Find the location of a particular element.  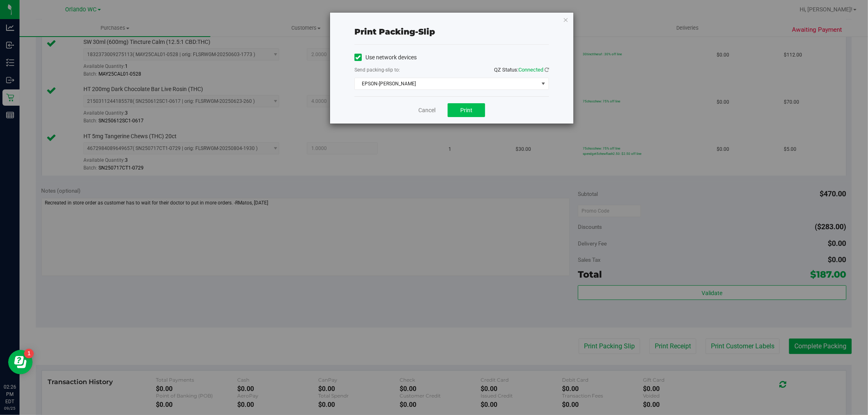

span: QZ Status: is located at coordinates (521, 69).